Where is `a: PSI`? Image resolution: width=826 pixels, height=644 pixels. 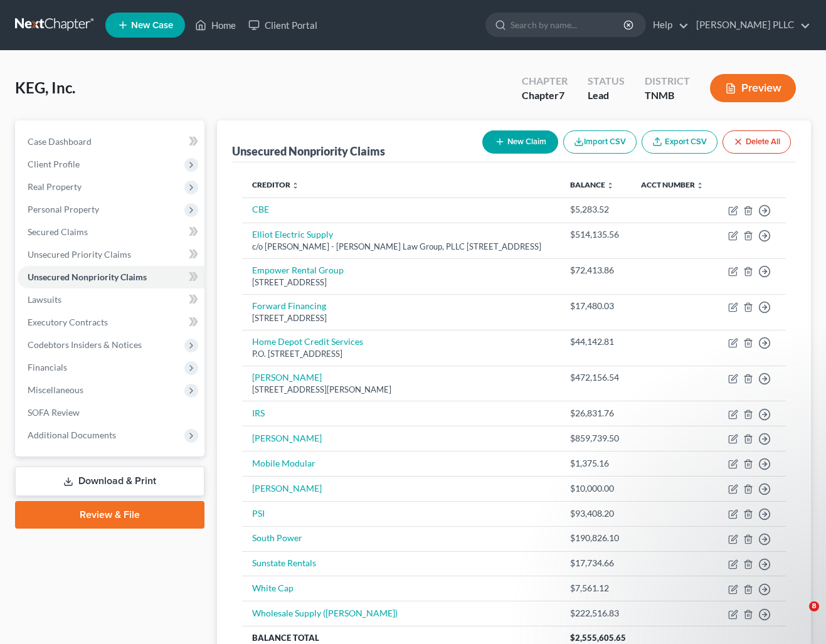 a: PSI is located at coordinates (258, 513).